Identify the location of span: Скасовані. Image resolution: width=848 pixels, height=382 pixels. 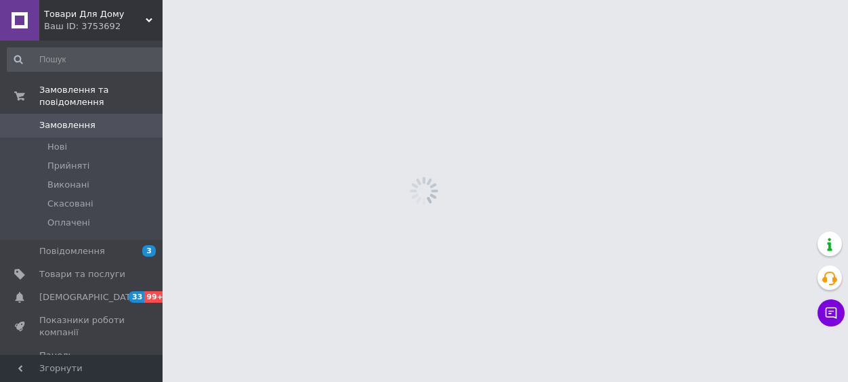
(70, 204).